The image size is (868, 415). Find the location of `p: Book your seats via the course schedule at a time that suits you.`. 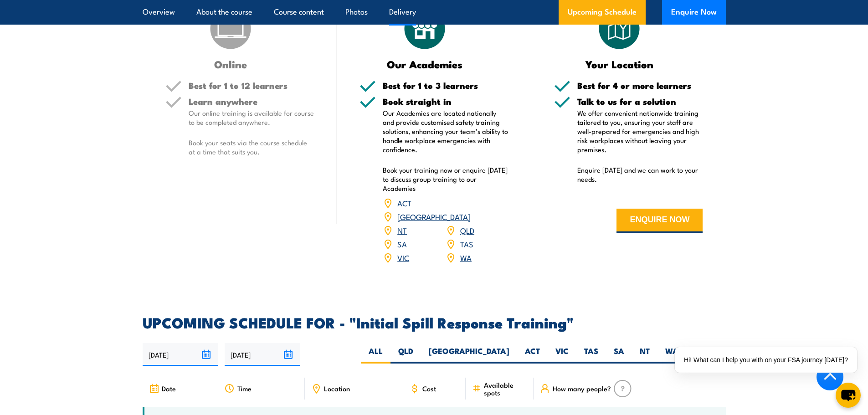

p: Book your seats via the course schedule at a time that suits you. is located at coordinates (252, 147).